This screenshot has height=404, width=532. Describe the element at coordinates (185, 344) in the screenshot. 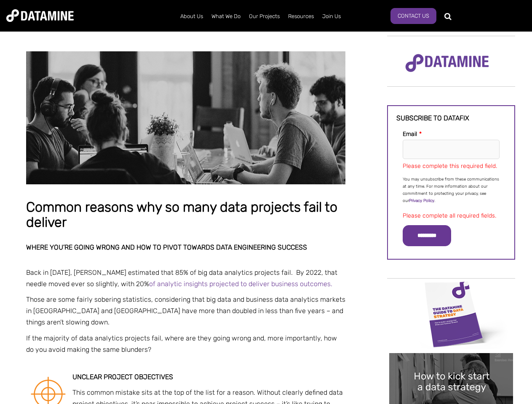

I see `p: If the majority of data analytics projects fail, where are they going wrong and, more importantly...` at that location.